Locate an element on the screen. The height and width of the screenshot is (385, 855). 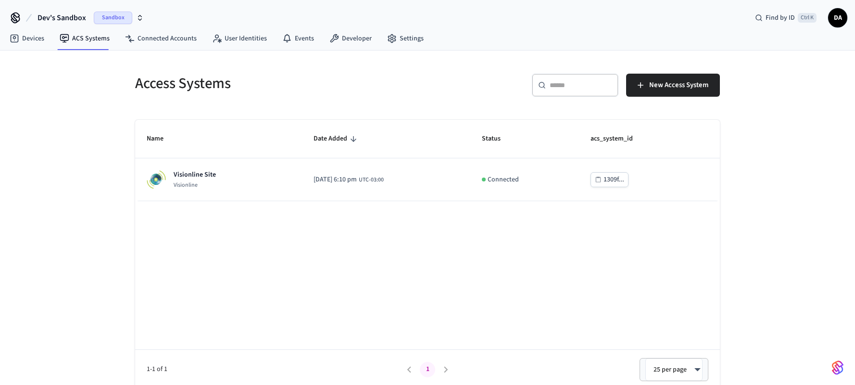
div: 1309f... is located at coordinates (614, 179).